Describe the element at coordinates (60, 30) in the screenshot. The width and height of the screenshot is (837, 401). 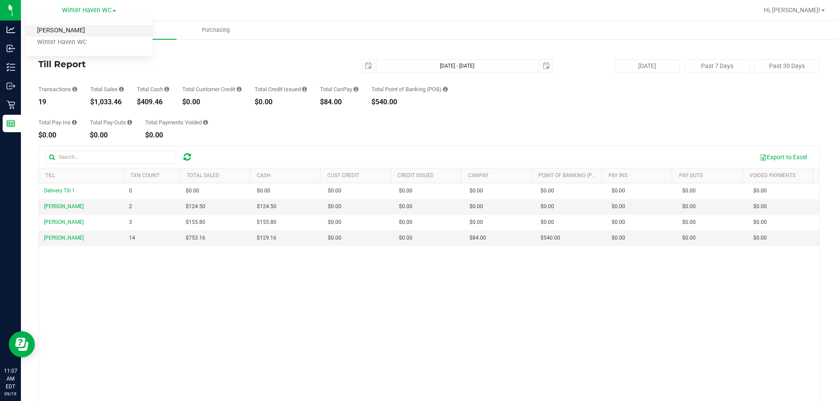
I see `a: Inventory` at that location.